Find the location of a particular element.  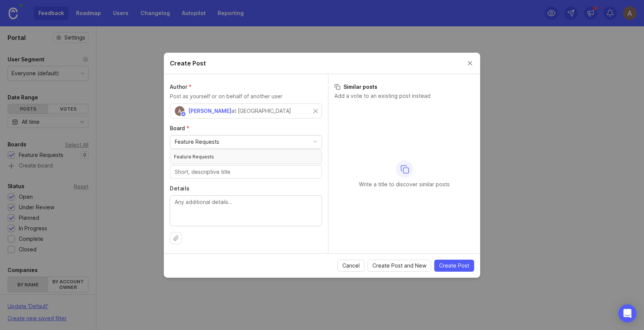

label: Details is located at coordinates (246, 189).